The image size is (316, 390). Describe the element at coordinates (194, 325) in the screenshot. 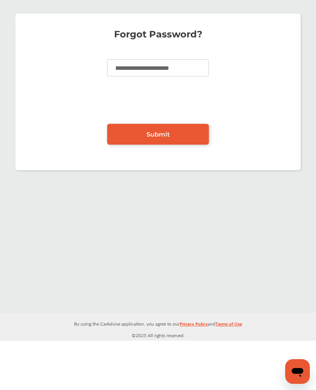

I see `a: Privacy Policy` at that location.